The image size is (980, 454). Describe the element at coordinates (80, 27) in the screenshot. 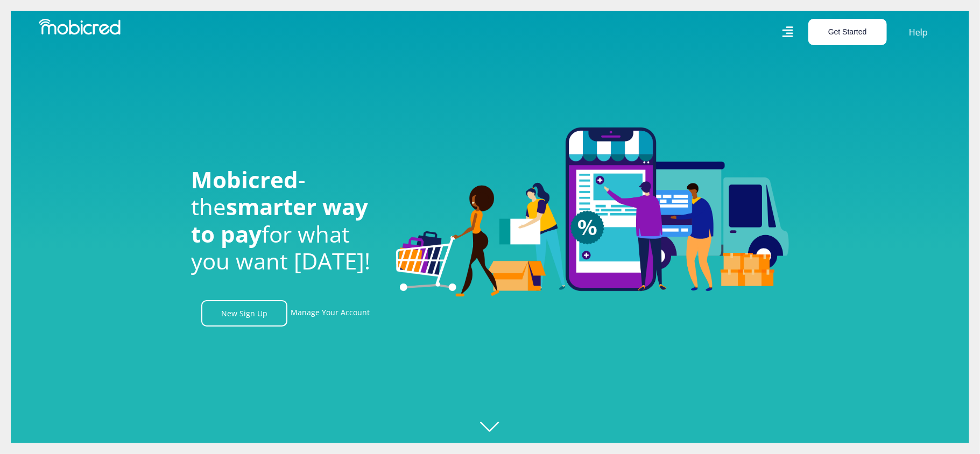

I see `img: Mobicred` at that location.